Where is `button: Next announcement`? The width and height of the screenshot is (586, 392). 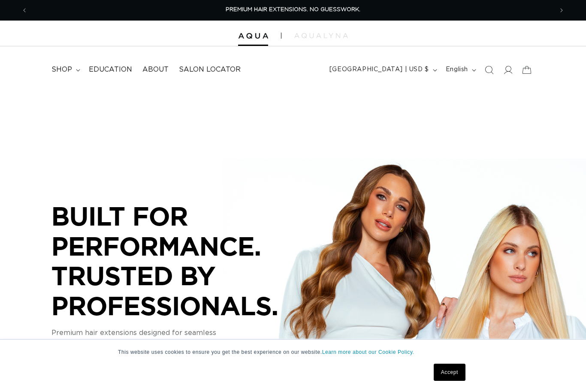
button: Next announcement is located at coordinates (562, 10).